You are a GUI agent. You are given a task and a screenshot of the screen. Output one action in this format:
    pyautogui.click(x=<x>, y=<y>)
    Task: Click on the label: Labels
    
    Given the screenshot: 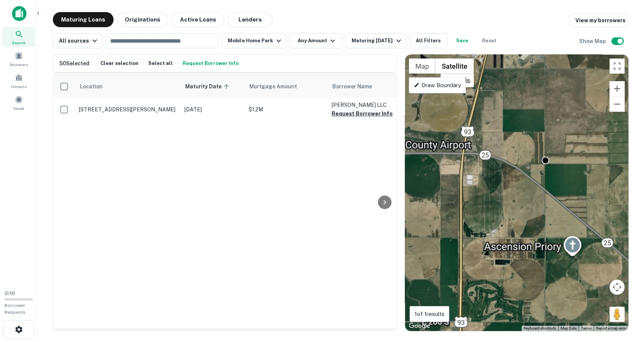 What is the action you would take?
    pyautogui.click(x=460, y=81)
    